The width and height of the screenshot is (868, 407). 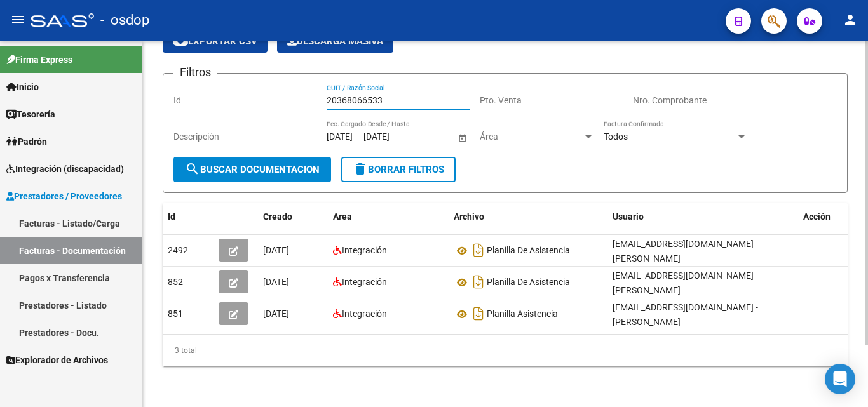 What do you see at coordinates (505, 350) in the screenshot?
I see `div: 3 total` at bounding box center [505, 350].